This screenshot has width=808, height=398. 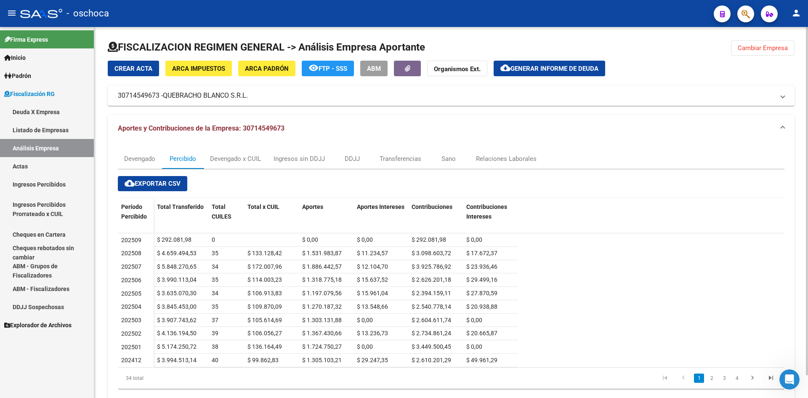 I want to click on div: Relaciones Laborales, so click(x=506, y=159).